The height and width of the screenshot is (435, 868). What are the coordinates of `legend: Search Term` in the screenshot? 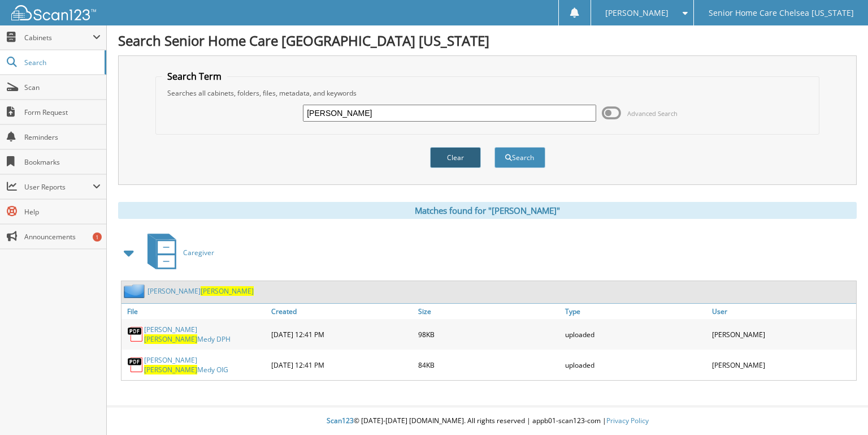 It's located at (195, 76).